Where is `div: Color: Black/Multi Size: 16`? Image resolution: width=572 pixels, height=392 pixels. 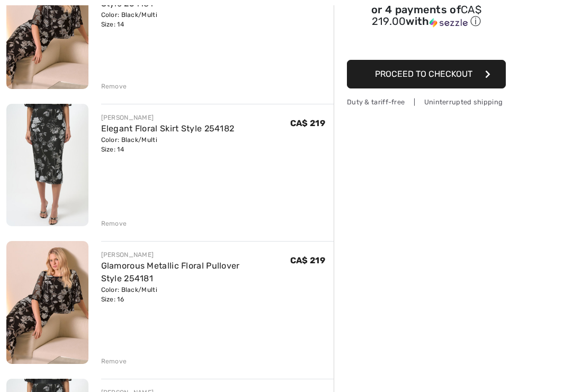
div: Color: Black/Multi Size: 16 is located at coordinates (195, 294).